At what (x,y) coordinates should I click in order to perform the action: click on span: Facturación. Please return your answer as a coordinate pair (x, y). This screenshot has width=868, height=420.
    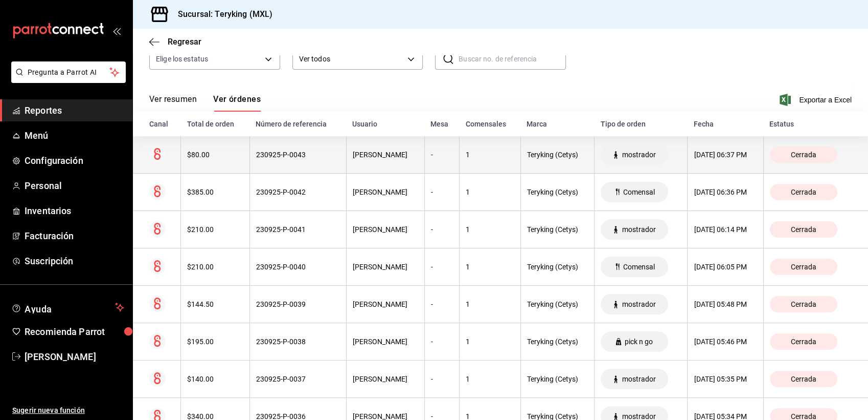
    Looking at the image, I should click on (74, 235).